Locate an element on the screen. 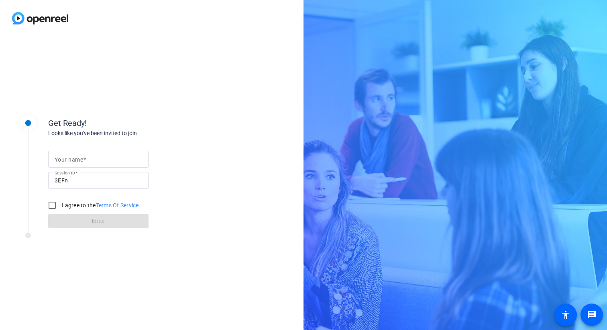  mat-label: Your name is located at coordinates (69, 160).